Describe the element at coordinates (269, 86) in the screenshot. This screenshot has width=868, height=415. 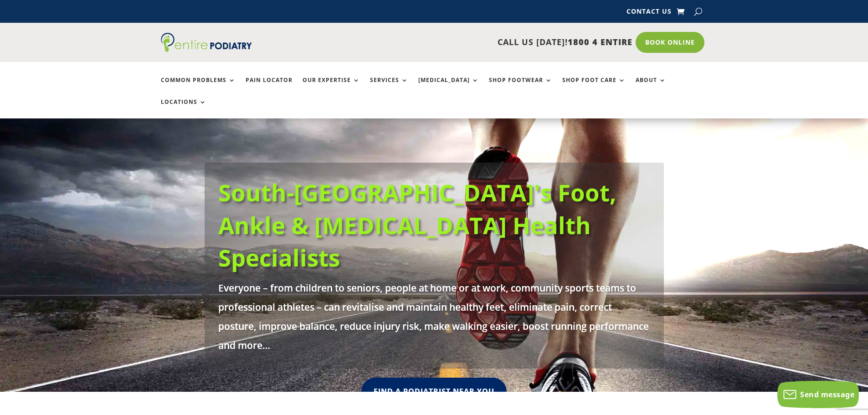
I see `a: Pain Locator` at that location.